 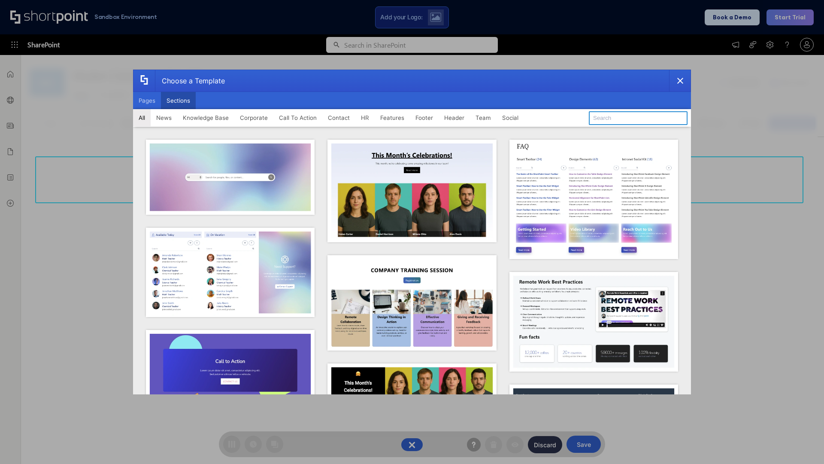 What do you see at coordinates (254, 118) in the screenshot?
I see `button: Corporate` at bounding box center [254, 118].